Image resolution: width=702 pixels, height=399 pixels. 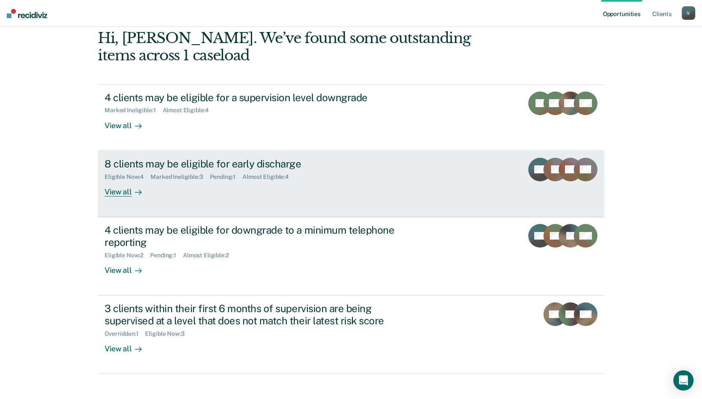 I want to click on img: Recidiviz, so click(x=27, y=13).